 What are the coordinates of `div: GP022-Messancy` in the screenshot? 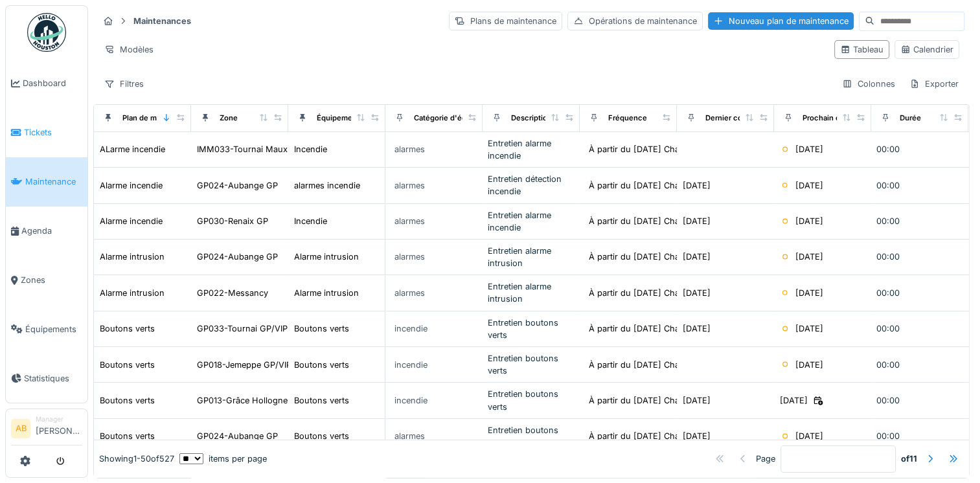 It's located at (233, 293).